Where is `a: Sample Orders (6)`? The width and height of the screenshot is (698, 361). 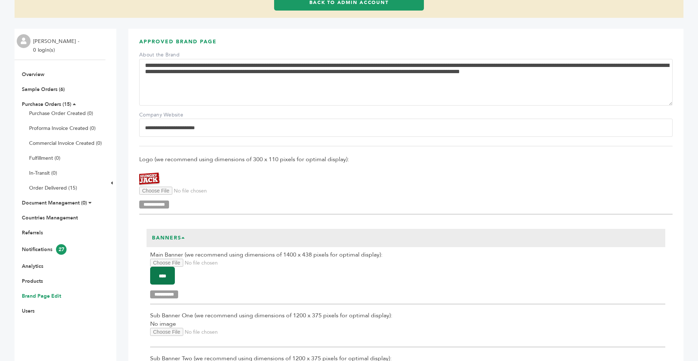
a: Sample Orders (6) is located at coordinates (43, 89).